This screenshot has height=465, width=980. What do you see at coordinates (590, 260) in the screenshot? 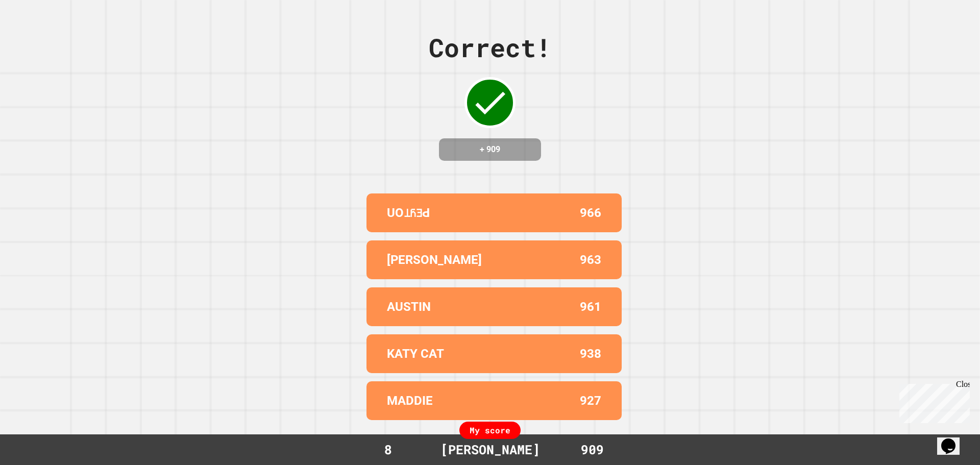
I see `p: 963` at bounding box center [590, 260].